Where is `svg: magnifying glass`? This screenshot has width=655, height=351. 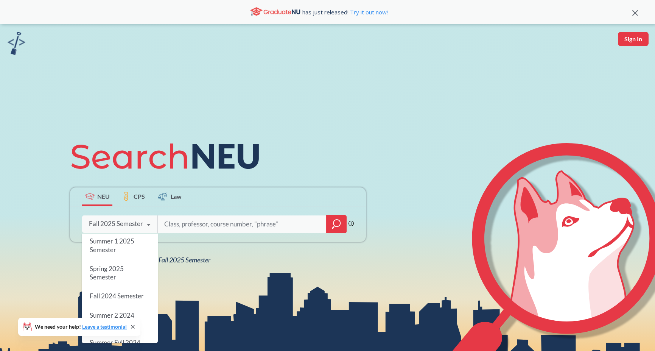 svg: magnifying glass is located at coordinates (336, 224).